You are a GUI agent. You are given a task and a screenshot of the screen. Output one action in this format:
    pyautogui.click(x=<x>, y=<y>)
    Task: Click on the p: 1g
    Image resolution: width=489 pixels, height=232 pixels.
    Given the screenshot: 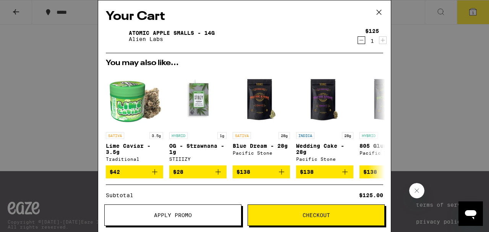 What is the action you would take?
    pyautogui.click(x=222, y=135)
    